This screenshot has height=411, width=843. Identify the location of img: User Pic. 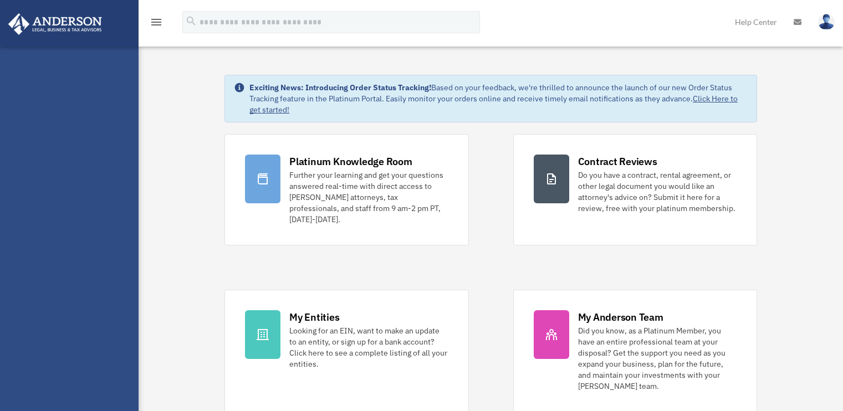
(826, 22).